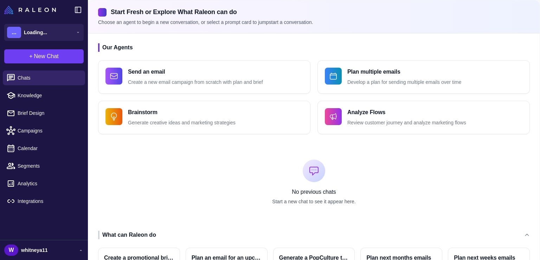 Image resolution: width=540 pixels, height=260 pixels. What do you see at coordinates (44, 78) in the screenshot?
I see `a: Chats` at bounding box center [44, 78].